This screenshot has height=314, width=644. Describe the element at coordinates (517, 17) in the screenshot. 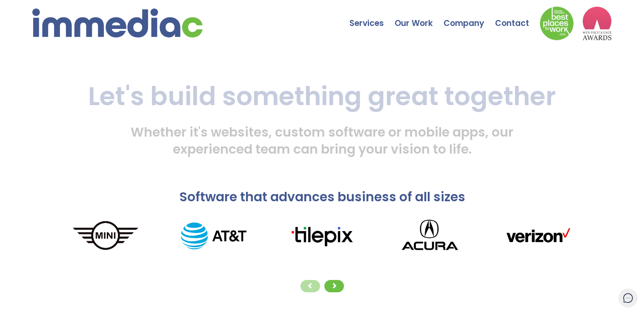

I see `a: Contact` at that location.